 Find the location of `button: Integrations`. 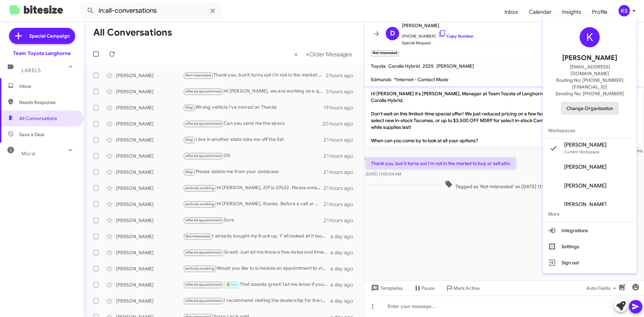

button: Integrations is located at coordinates (590, 231).